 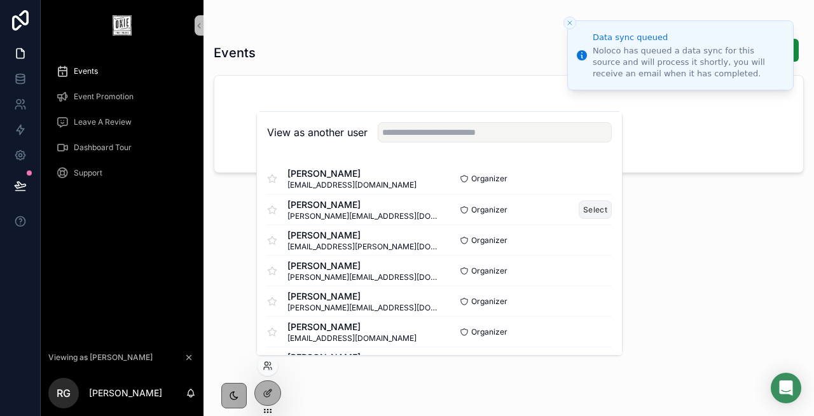 What do you see at coordinates (86, 71) in the screenshot?
I see `span: Events` at bounding box center [86, 71].